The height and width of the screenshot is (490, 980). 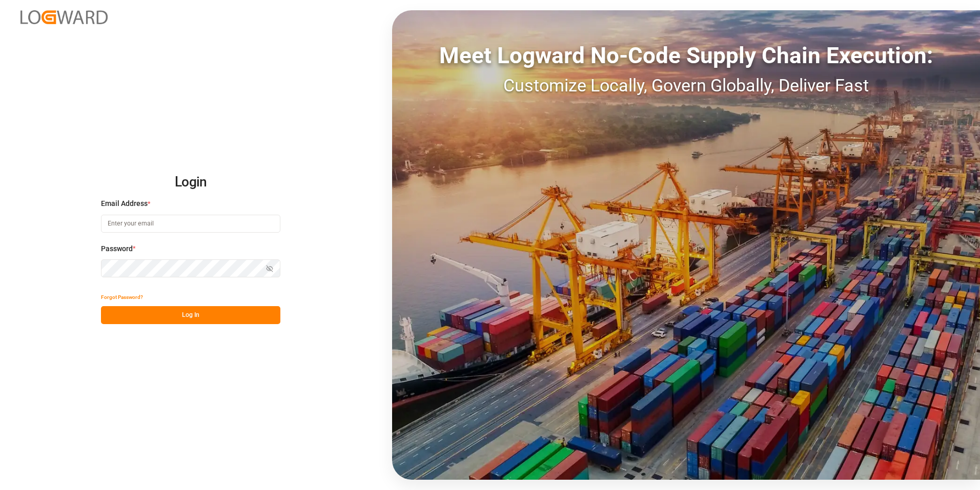 I want to click on span: Email Address, so click(x=124, y=203).